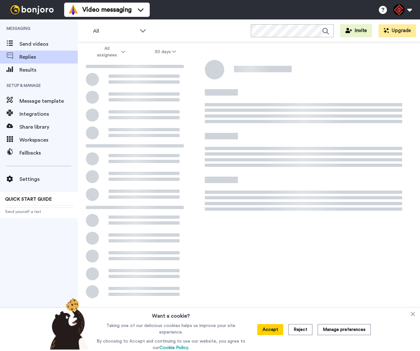  What do you see at coordinates (49, 44) in the screenshot?
I see `span: Send videos` at bounding box center [49, 44].